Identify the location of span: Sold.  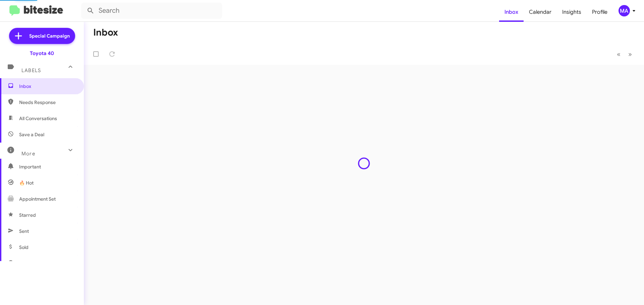
(24, 247).